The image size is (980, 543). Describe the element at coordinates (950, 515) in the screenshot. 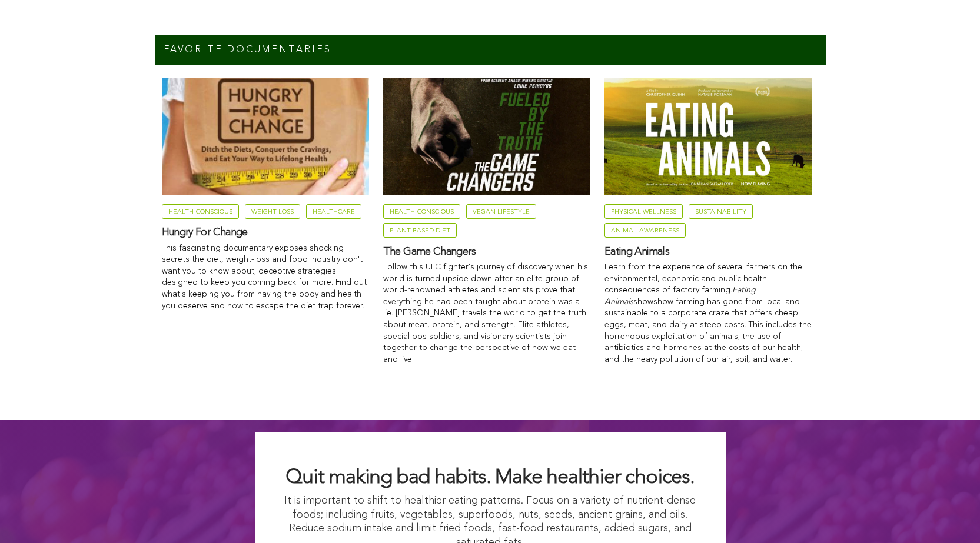

I see `div: Chat Widget` at that location.